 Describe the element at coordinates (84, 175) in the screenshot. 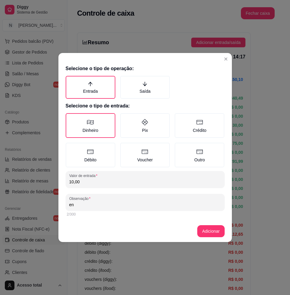

I see `label: Valor de entrada` at that location.